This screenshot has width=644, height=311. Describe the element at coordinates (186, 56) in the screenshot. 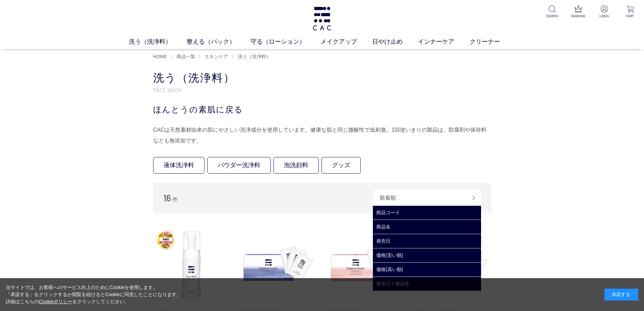

I see `span: 商品一覧` at that location.